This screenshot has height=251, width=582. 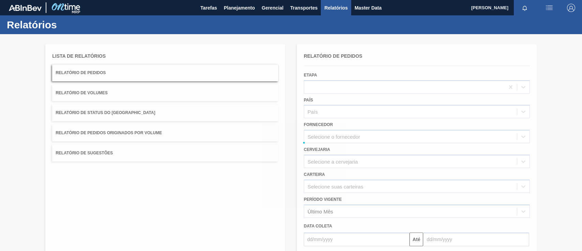 I want to click on span: Relatórios, so click(x=336, y=8).